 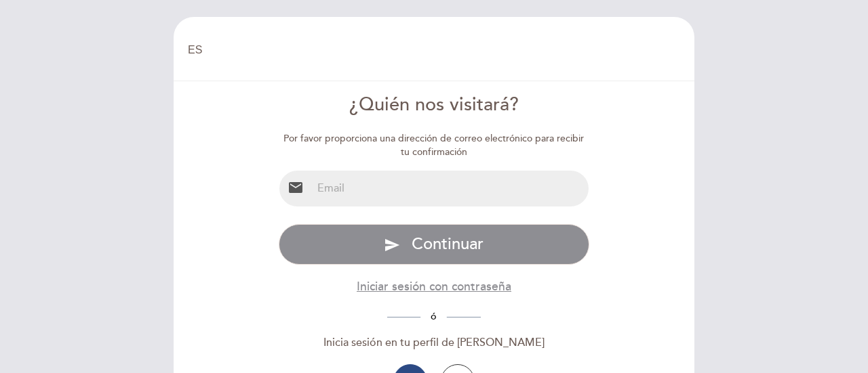 What do you see at coordinates (434, 105) in the screenshot?
I see `div: ¿Quién nos visitará?` at bounding box center [434, 105].